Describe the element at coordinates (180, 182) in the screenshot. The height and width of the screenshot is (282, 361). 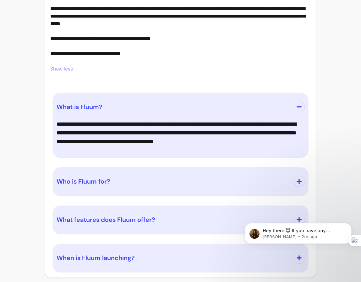
I see `button: Who is Fluum for?` at that location.